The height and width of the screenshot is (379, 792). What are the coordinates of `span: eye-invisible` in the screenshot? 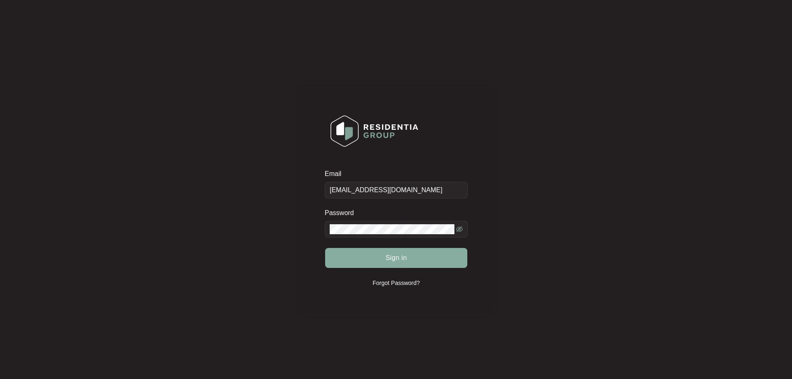 It's located at (460, 229).